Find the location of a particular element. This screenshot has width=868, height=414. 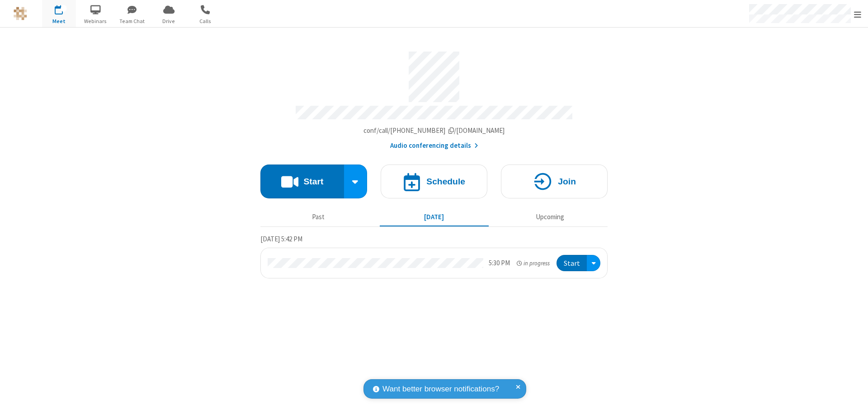

h4: Schedule is located at coordinates (446, 182).